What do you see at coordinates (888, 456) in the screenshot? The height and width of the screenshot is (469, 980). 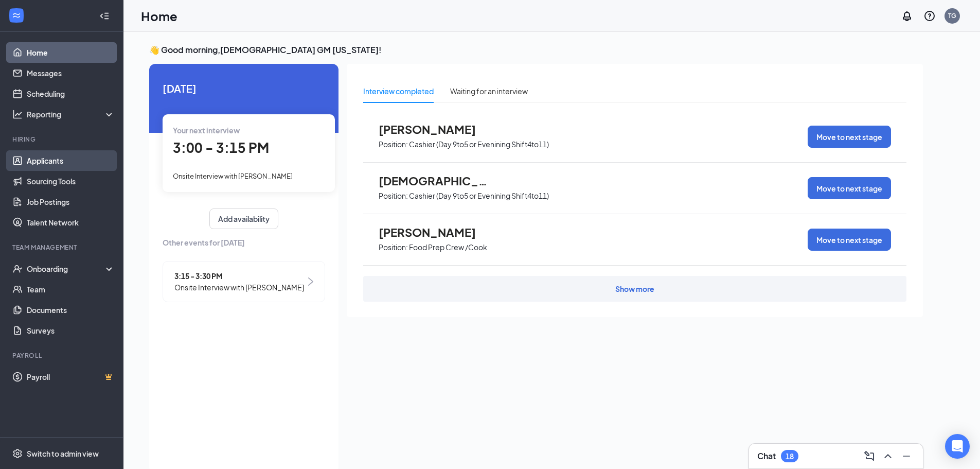 I see `button: ChevronUp` at bounding box center [888, 456].